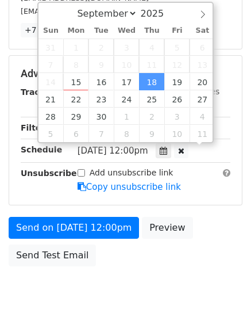  What do you see at coordinates (202, 47) in the screenshot?
I see `span: September 6, 2025` at bounding box center [202, 47].